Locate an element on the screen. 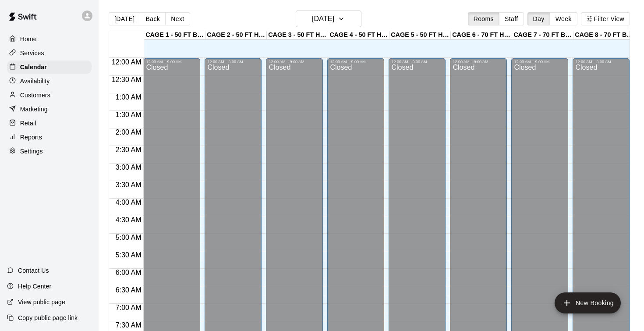  p: Customers is located at coordinates (35, 95).